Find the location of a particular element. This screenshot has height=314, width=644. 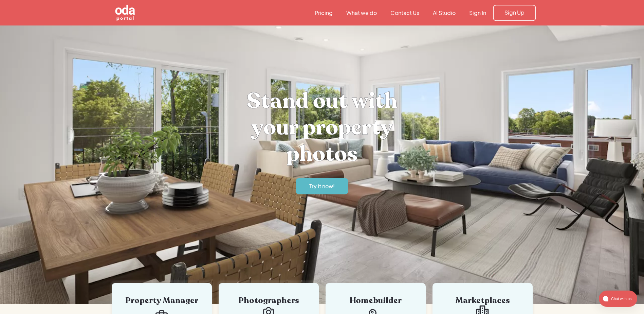

a: Sign In is located at coordinates (477, 13).